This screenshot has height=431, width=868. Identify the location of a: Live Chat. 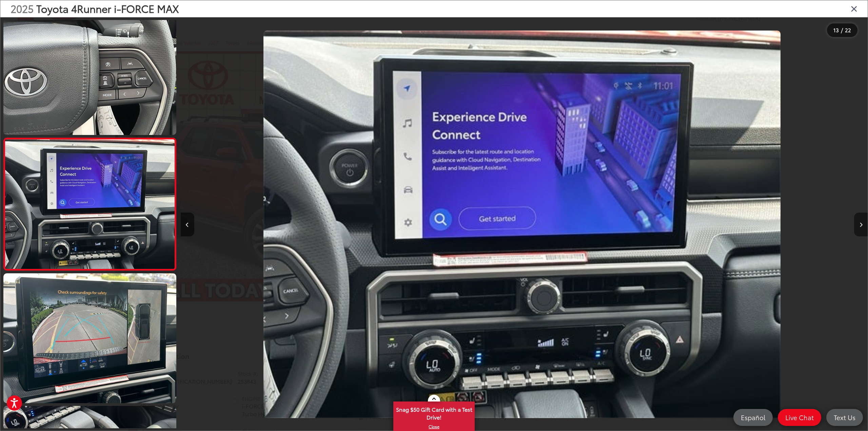
(800, 418).